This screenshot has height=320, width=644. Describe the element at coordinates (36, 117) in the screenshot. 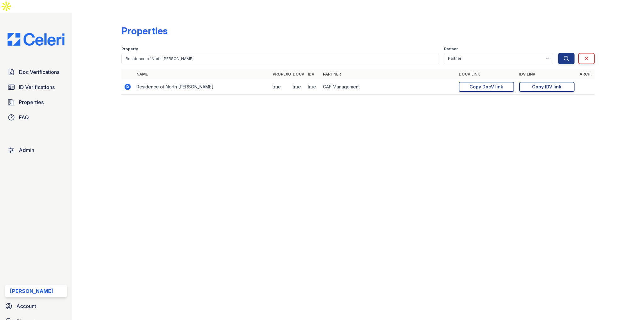

I see `a: FAQ` at that location.